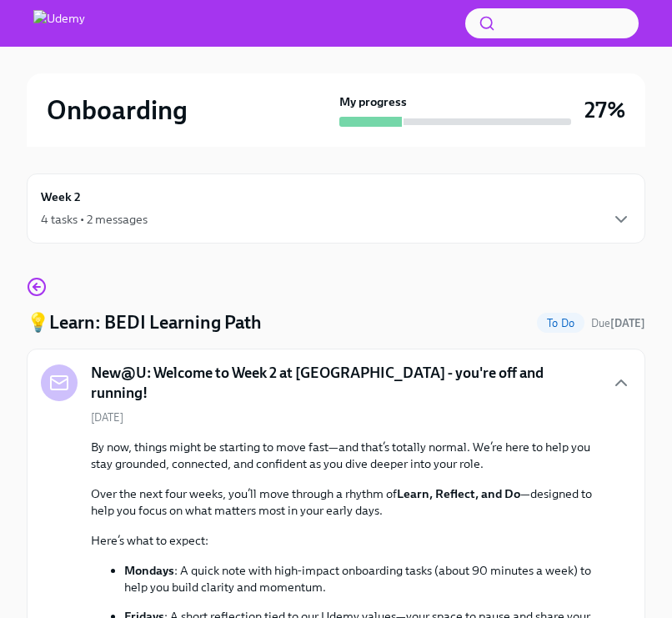 This screenshot has height=618, width=672. I want to click on strong: Mondays, so click(149, 570).